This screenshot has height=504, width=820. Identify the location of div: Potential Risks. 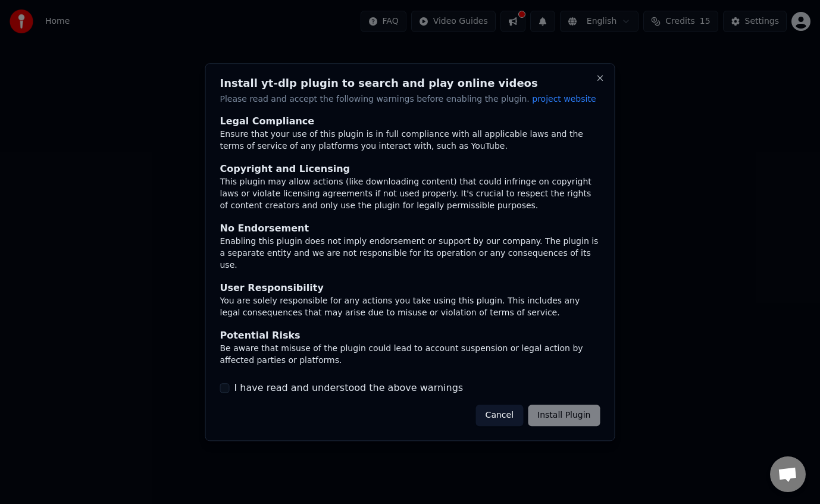
(410, 336).